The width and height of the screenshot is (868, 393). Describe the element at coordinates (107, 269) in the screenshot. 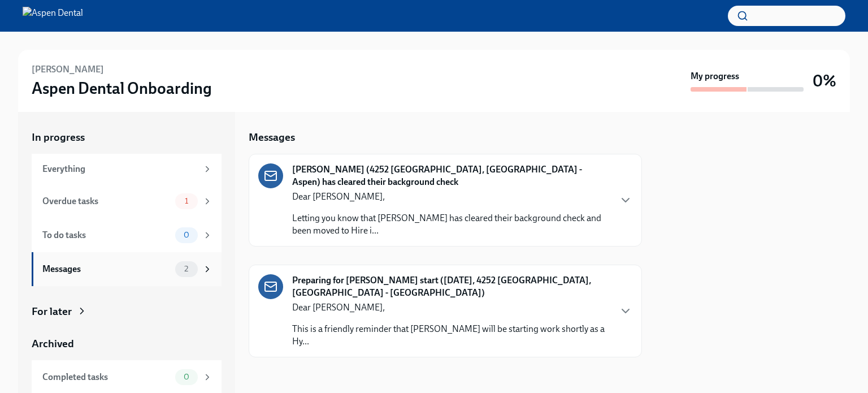

I see `div: Messages` at that location.